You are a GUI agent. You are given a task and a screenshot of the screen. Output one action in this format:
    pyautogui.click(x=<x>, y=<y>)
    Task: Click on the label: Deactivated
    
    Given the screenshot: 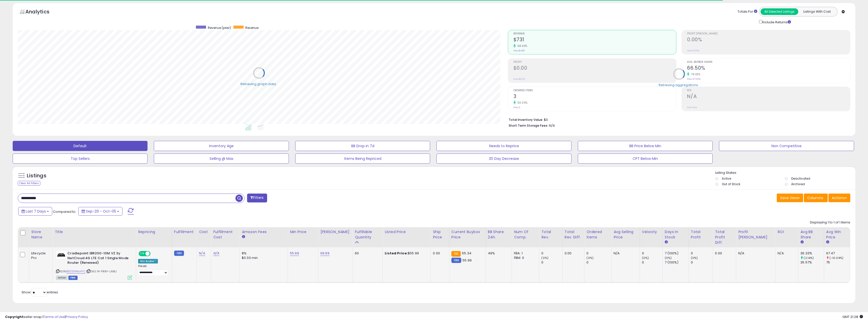 What is the action you would take?
    pyautogui.click(x=801, y=178)
    